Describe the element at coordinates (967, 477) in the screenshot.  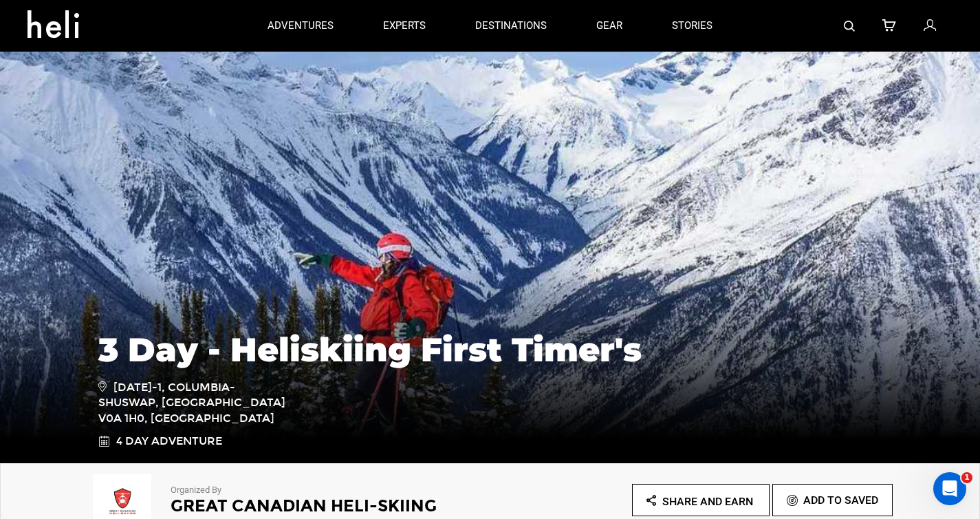
I see `span: 1` at that location.